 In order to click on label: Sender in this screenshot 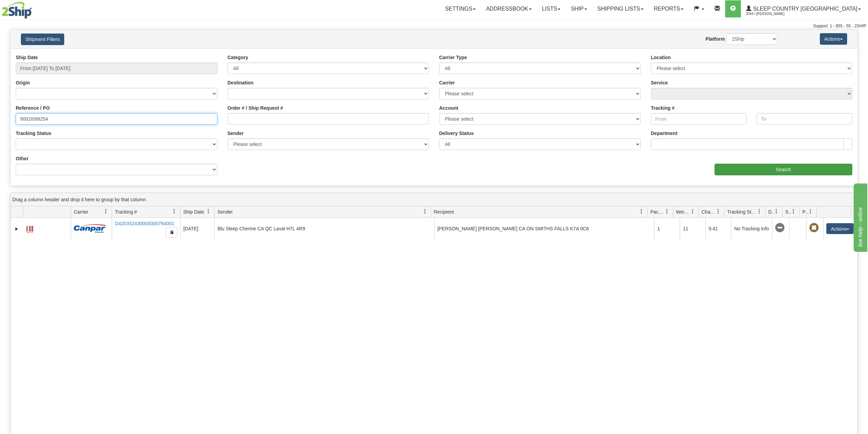, I will do `click(235, 133)`.